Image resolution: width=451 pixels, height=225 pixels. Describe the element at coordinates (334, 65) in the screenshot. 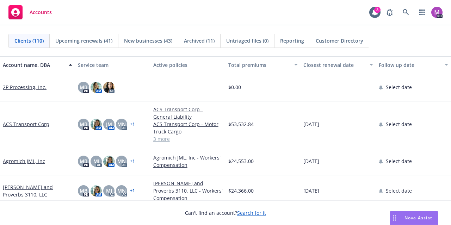

I see `div: Closest renewal date` at that location.